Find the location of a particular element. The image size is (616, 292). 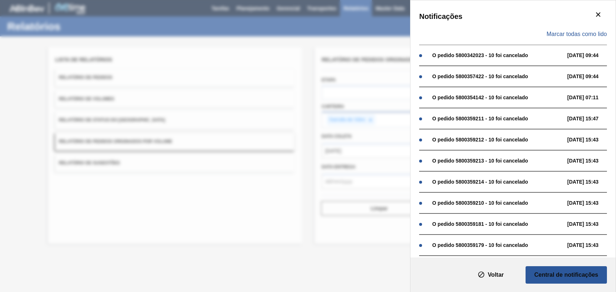

div: O pedido 5800357422 - 10 foi cancelado is located at coordinates (498, 76).